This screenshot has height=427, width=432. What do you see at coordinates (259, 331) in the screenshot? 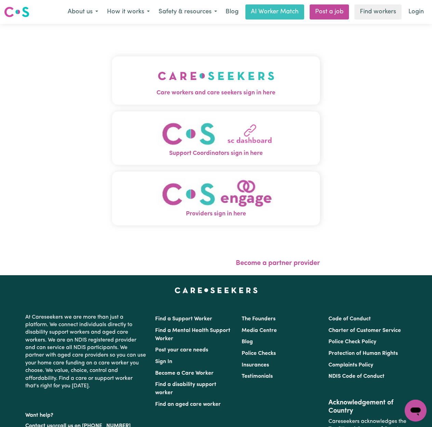
I see `a: Media Centre` at bounding box center [259, 331].